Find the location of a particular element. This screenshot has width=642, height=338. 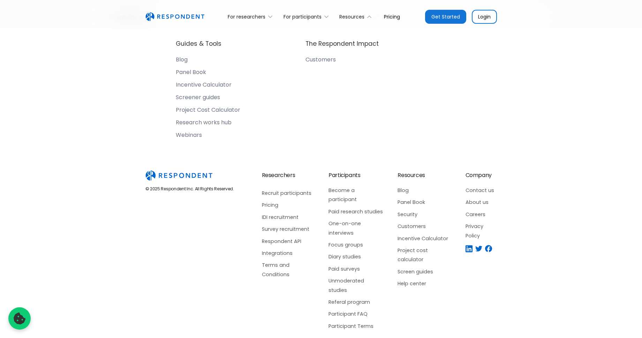

h4: Guides & Tools is located at coordinates (199, 44).